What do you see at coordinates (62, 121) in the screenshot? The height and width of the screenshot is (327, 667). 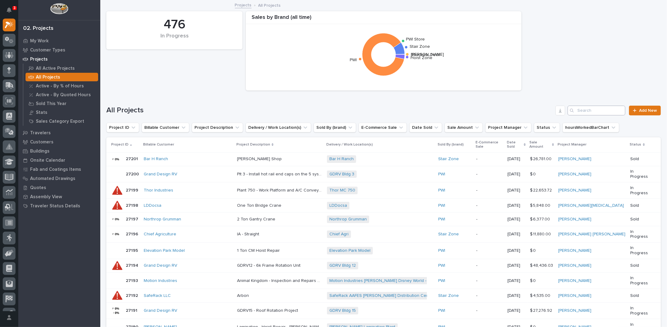 I see `a: Sales Category Export` at bounding box center [62, 121].